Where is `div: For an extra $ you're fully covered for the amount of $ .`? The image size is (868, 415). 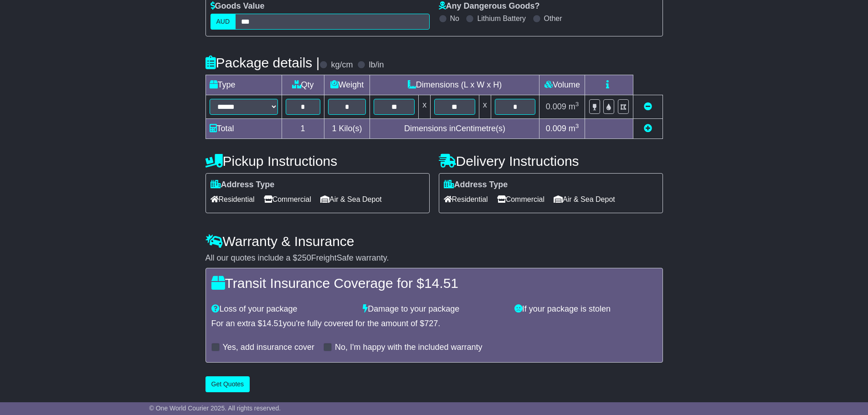
div: For an extra $ you're fully covered for the amount of $ . is located at coordinates (434, 323).